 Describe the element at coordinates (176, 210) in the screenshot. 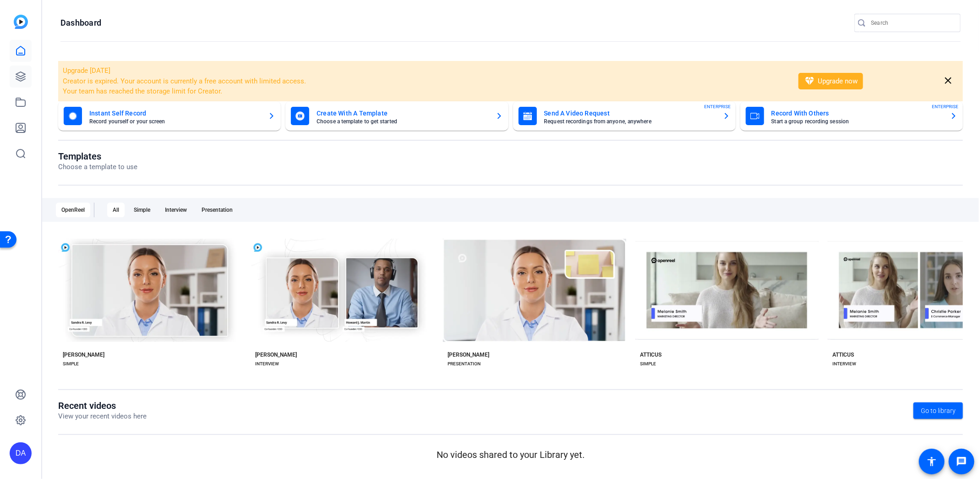

I see `div: Interview` at that location.